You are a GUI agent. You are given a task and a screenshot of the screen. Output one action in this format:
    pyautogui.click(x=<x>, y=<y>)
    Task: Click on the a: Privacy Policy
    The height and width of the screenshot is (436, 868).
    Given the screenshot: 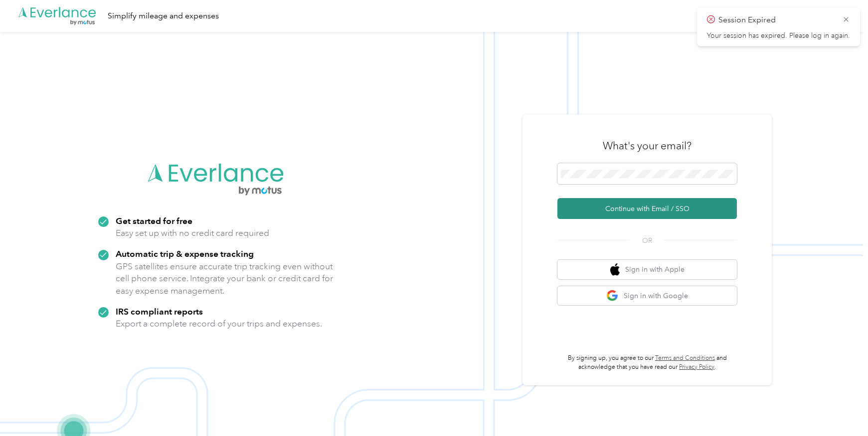 What is the action you would take?
    pyautogui.click(x=697, y=367)
    